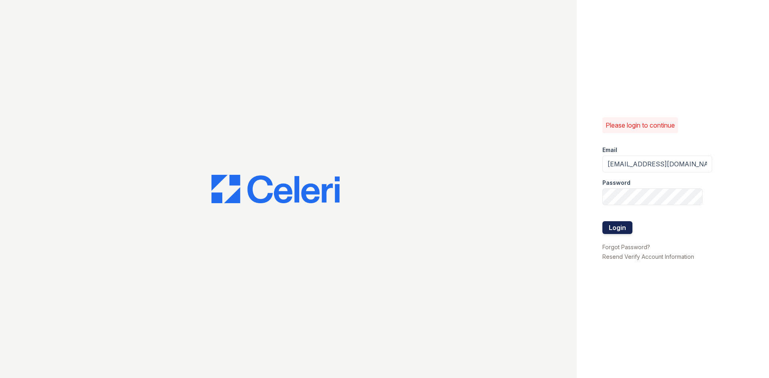 The height and width of the screenshot is (378, 769). What do you see at coordinates (626, 247) in the screenshot?
I see `a: Forgot Password?` at bounding box center [626, 247].